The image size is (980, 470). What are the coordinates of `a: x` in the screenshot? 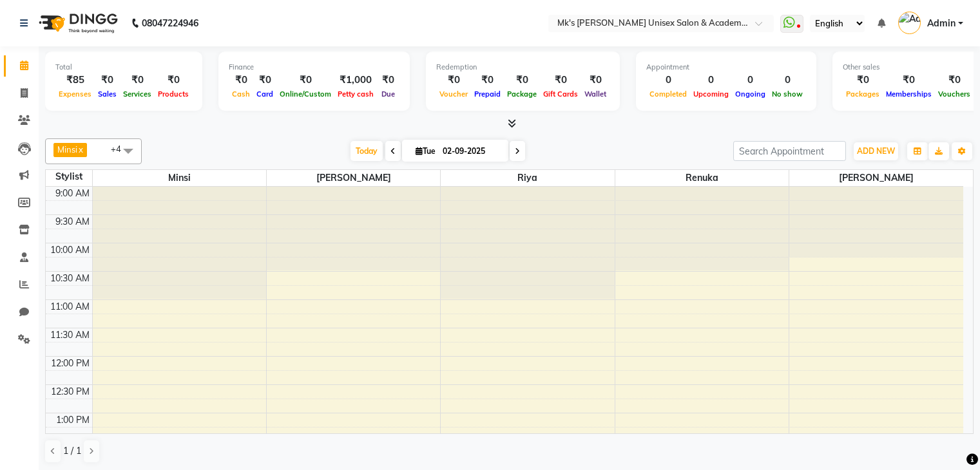 It's located at (80, 149).